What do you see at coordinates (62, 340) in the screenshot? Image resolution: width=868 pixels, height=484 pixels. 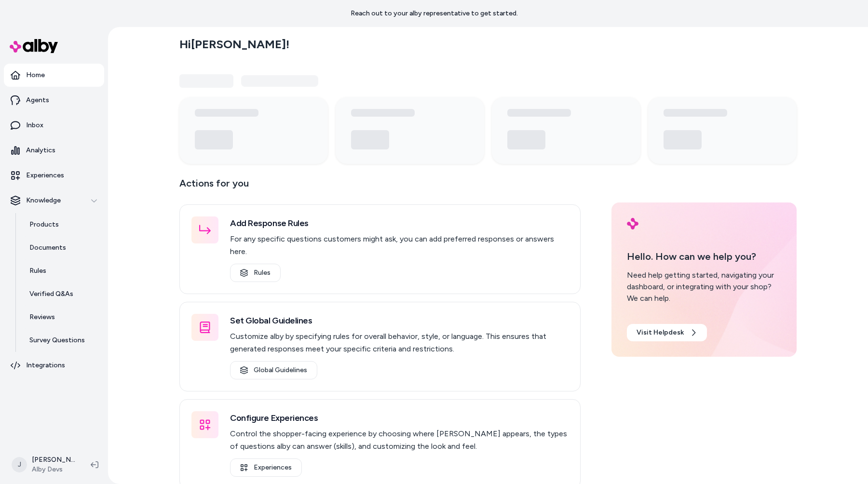 I see `a: Survey Questions` at bounding box center [62, 340].